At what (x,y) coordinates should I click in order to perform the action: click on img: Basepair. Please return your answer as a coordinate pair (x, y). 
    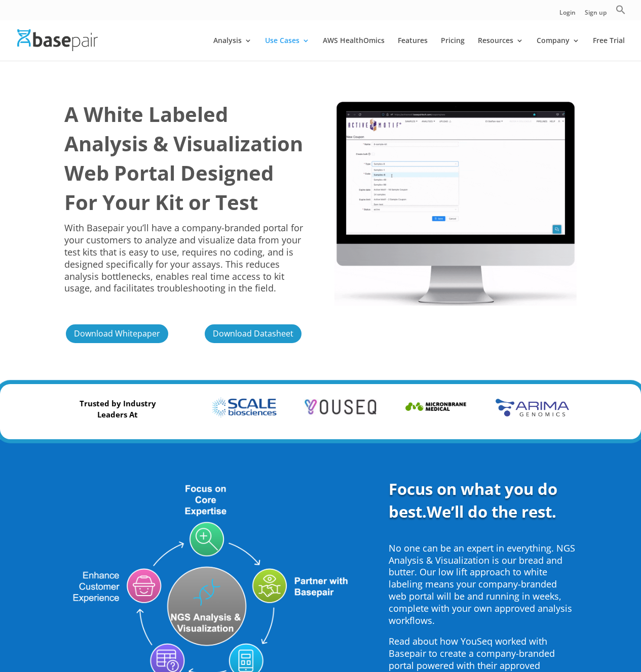
    Looking at the image, I should click on (58, 40).